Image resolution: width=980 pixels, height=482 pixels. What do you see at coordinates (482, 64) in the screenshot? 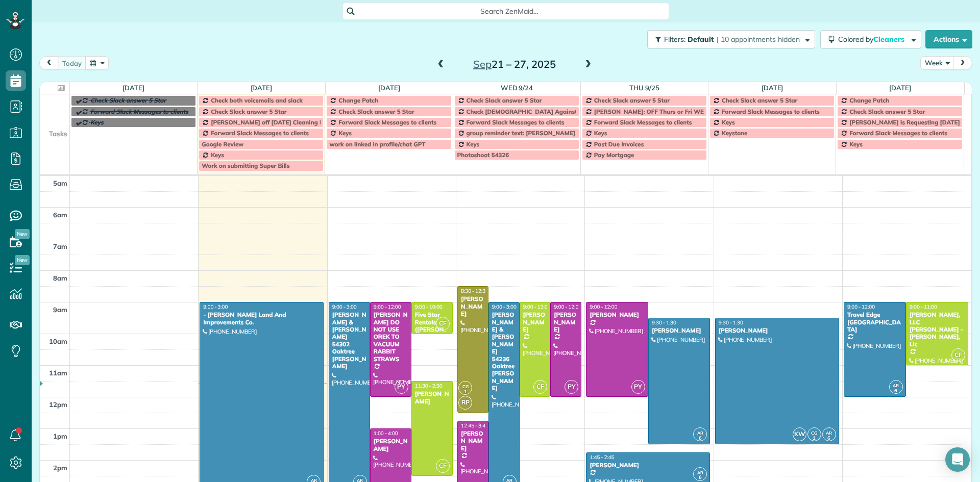
I see `span: Sep` at bounding box center [482, 64].